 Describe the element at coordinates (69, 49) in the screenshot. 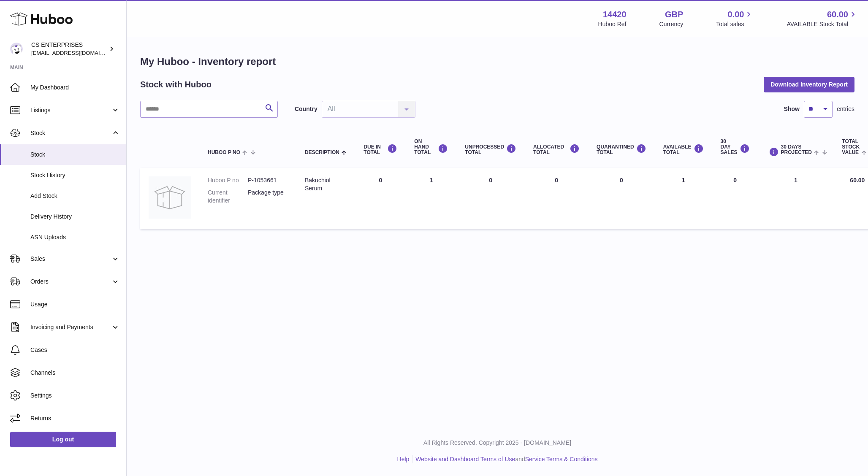

I see `div: CS ENTERPRISES` at that location.